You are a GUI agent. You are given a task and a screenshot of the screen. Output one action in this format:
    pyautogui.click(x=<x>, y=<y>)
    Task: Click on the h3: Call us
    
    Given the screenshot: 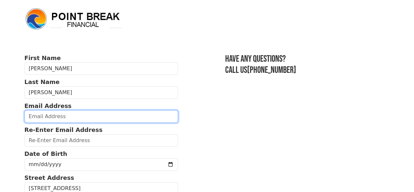 What is the action you would take?
    pyautogui.click(x=308, y=70)
    